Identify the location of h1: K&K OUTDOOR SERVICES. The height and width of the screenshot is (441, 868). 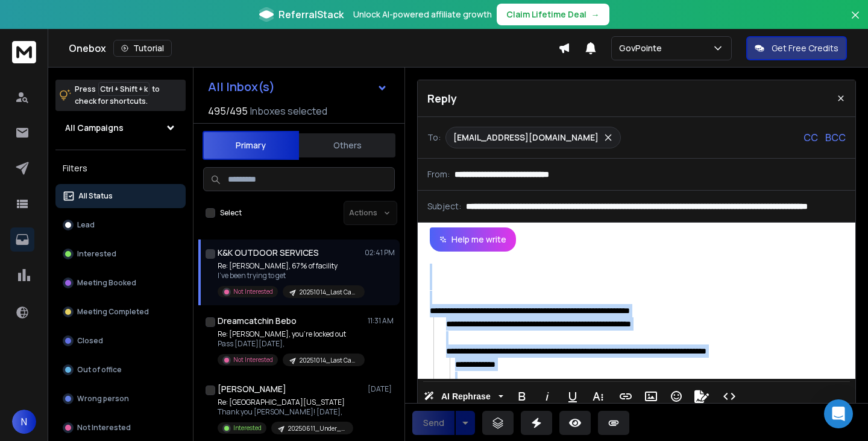
(268, 253).